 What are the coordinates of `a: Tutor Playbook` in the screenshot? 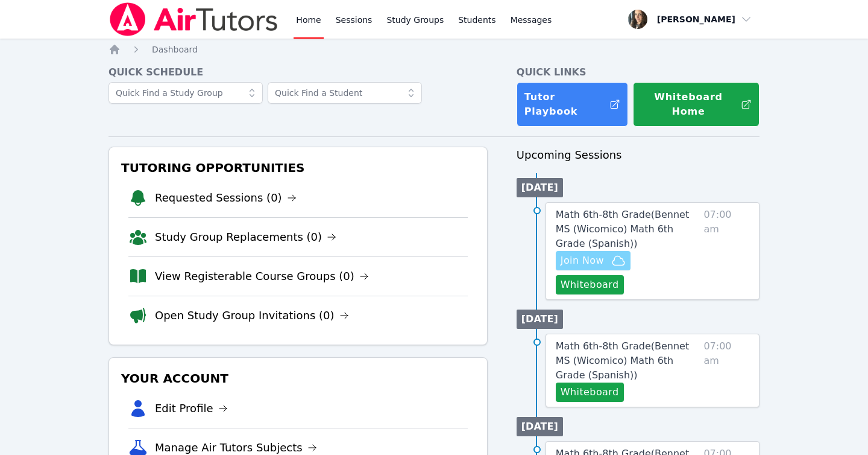 It's located at (572, 105).